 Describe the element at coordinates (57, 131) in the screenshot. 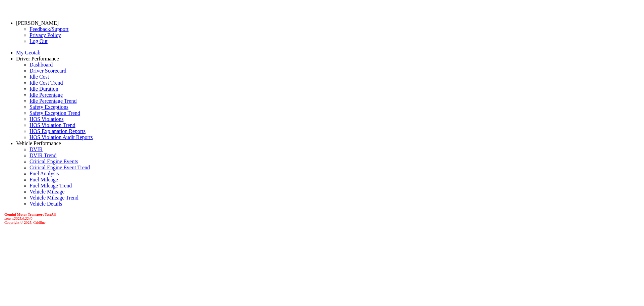

I see `a: HOS Explanation Reports` at that location.